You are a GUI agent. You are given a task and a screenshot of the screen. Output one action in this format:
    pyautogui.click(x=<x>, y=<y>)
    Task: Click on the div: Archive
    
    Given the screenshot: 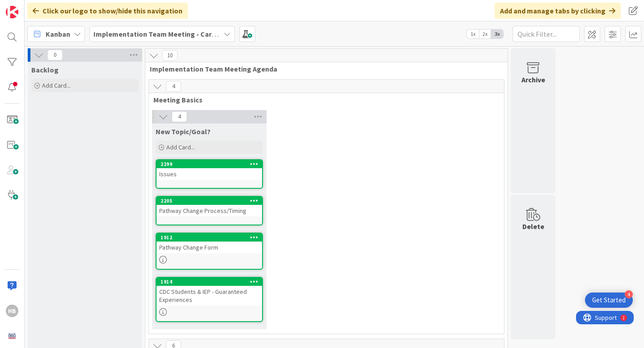 What is the action you would take?
    pyautogui.click(x=533, y=80)
    